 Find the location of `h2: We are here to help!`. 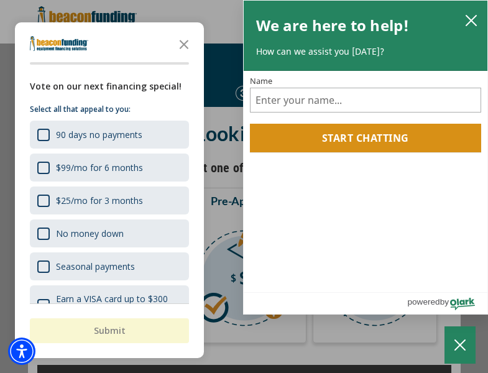

h2: We are here to help! is located at coordinates (333, 25).